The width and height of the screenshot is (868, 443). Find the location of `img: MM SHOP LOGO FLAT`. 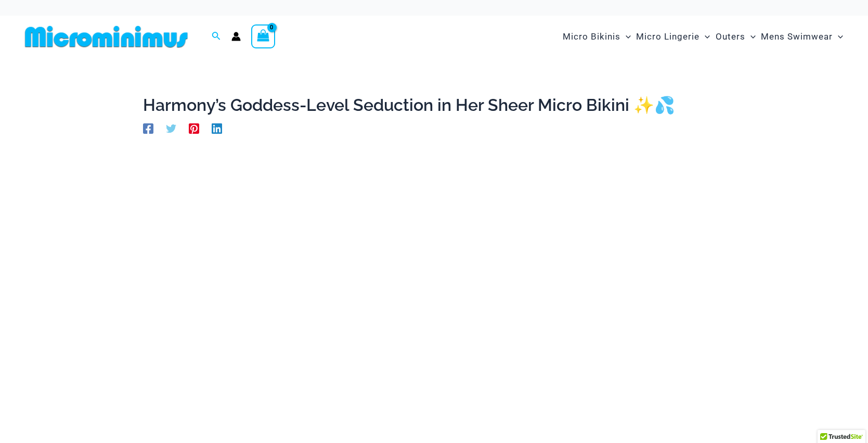

img: MM SHOP LOGO FLAT is located at coordinates (106, 36).